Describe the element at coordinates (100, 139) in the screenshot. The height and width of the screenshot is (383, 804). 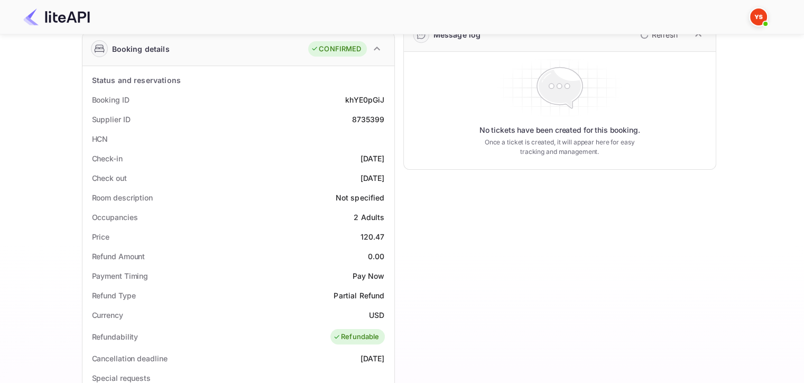
I see `div: HCN` at that location.